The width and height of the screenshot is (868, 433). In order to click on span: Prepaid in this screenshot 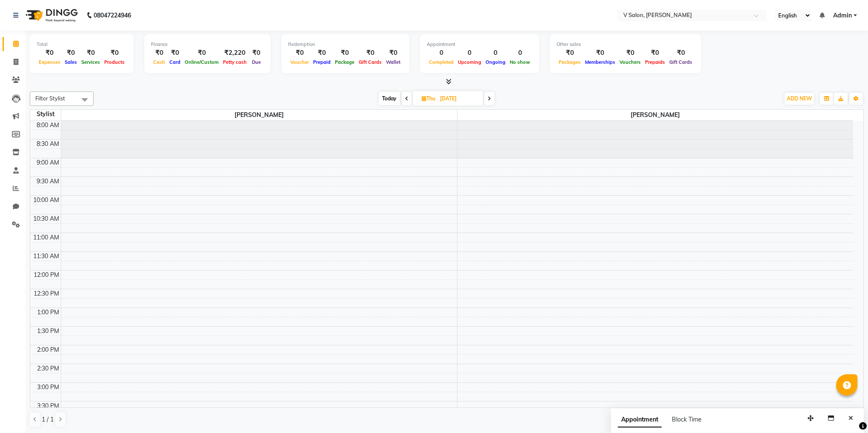, I will do `click(322, 62)`.